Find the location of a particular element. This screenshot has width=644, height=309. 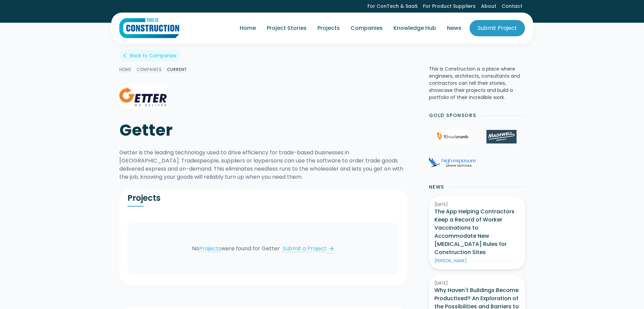

a: Current is located at coordinates (178, 70).